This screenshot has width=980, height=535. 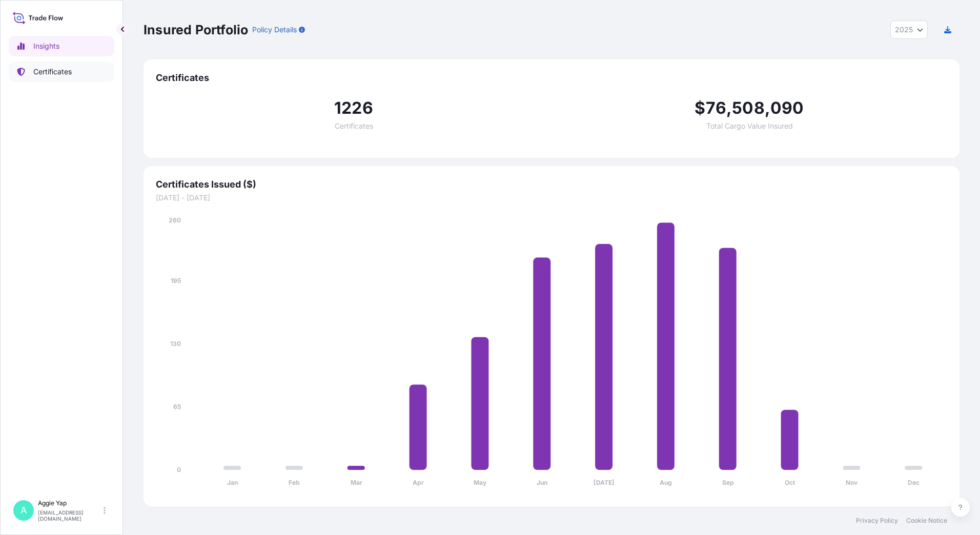 I want to click on span: 76, so click(x=716, y=108).